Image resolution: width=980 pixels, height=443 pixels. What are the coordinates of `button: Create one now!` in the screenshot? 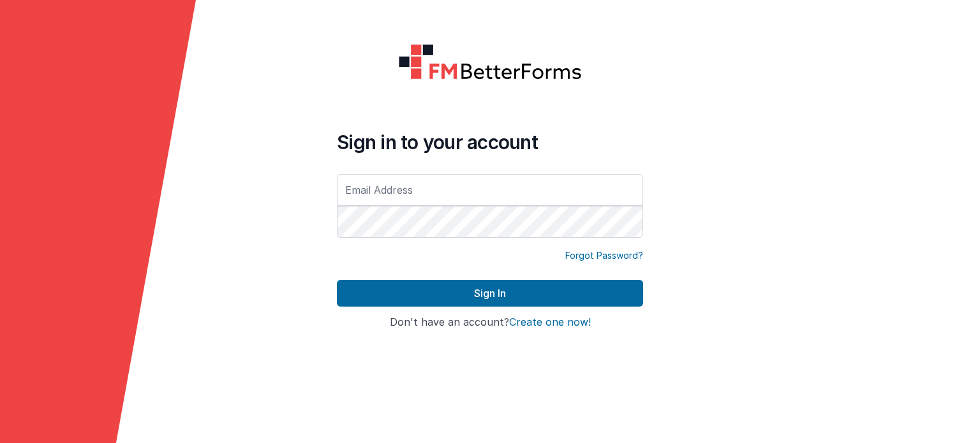 It's located at (550, 323).